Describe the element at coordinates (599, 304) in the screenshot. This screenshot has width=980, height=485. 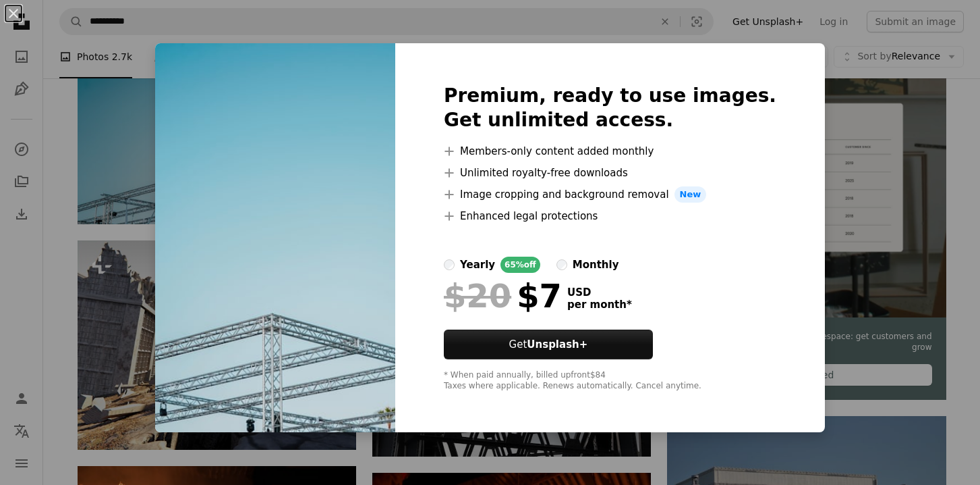
I see `span: per month *` at that location.